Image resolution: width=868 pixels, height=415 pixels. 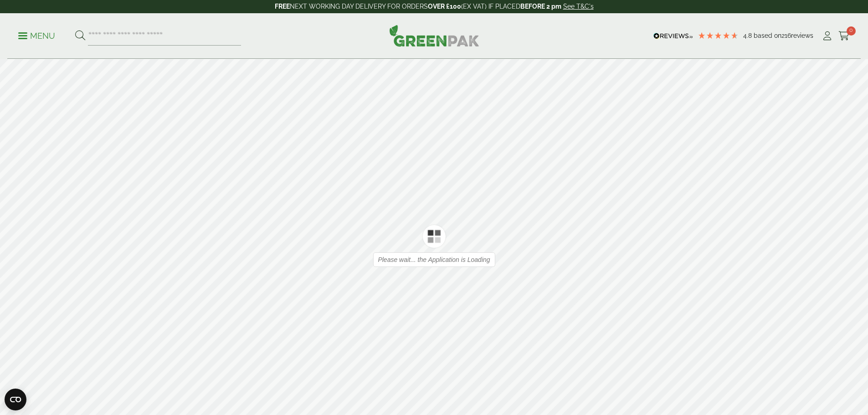 I want to click on span: 216, so click(x=786, y=36).